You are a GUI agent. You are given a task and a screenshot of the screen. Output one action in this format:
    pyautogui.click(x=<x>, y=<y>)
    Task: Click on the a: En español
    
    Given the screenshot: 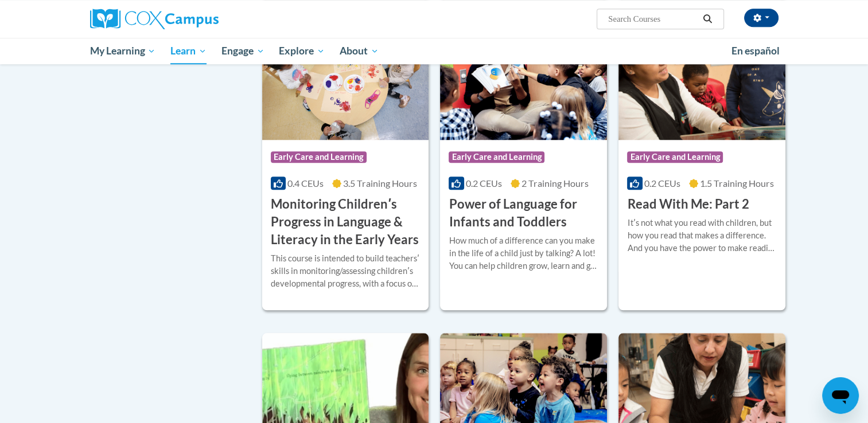 What is the action you would take?
    pyautogui.click(x=755, y=51)
    